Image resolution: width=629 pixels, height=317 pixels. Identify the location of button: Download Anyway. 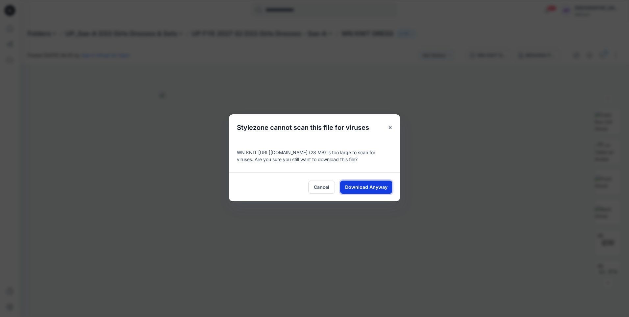
(366, 187).